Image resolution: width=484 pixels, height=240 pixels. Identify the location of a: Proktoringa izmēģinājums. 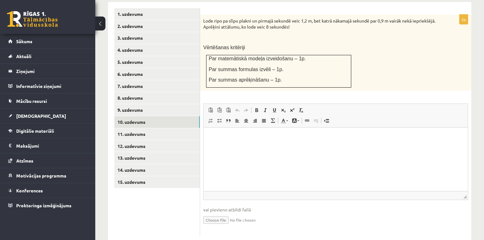
(48, 205).